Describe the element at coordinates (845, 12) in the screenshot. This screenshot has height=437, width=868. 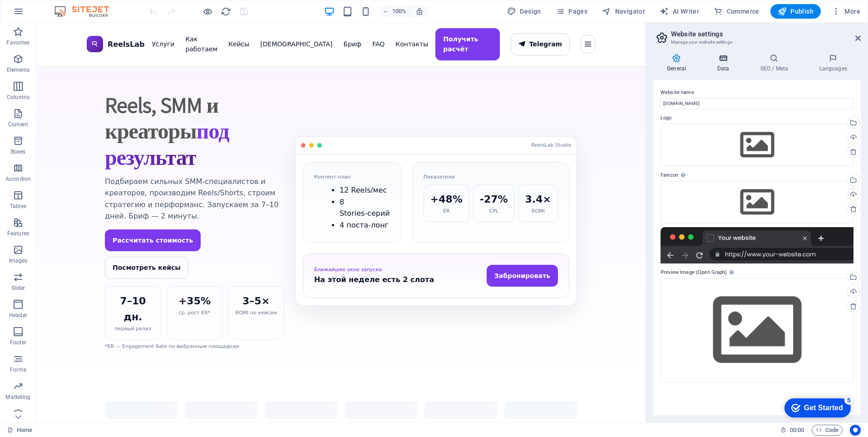
I see `span: More` at that location.